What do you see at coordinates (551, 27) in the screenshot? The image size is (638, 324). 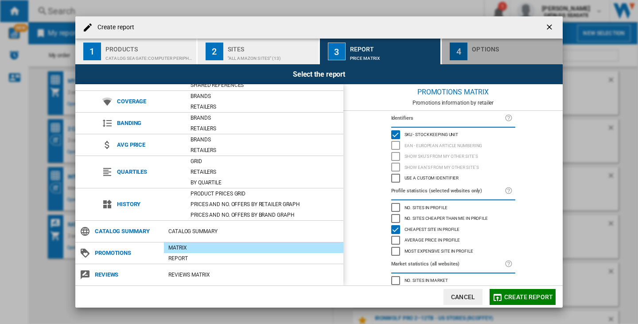 I see `button: getI18NText('BUTTONS.CLOSE_DIALOG')` at bounding box center [551, 27].